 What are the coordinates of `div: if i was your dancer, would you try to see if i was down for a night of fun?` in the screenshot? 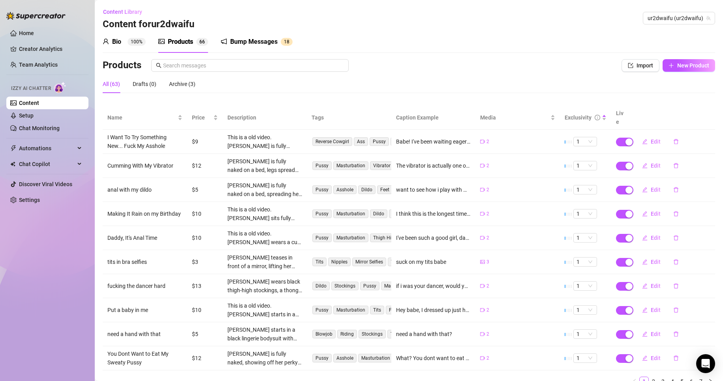 It's located at (434, 286).